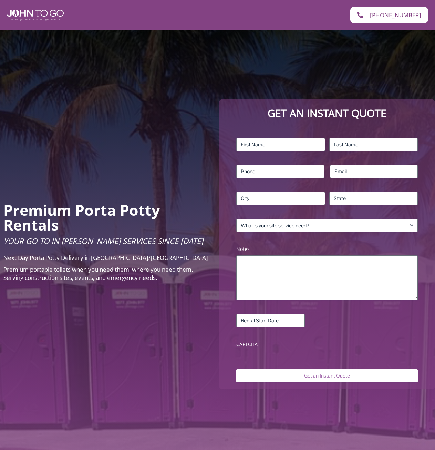 The height and width of the screenshot is (450, 435). What do you see at coordinates (281, 198) in the screenshot?
I see `input: City` at bounding box center [281, 198].